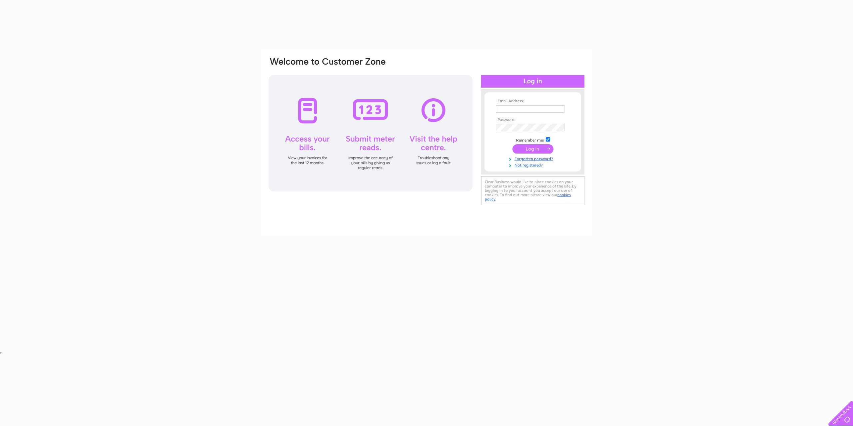 The image size is (853, 426). I want to click on div: Clear Business would like to place cookies on your computer to improve your experience of the sit..., so click(533, 191).